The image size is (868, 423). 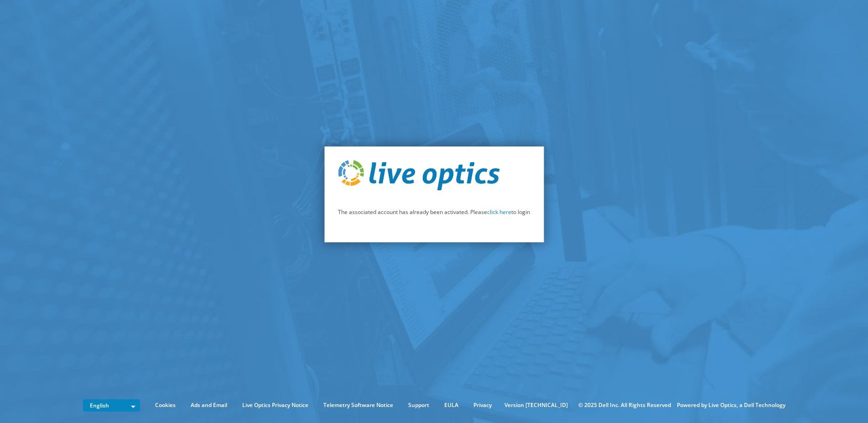 I want to click on a: Support, so click(x=418, y=405).